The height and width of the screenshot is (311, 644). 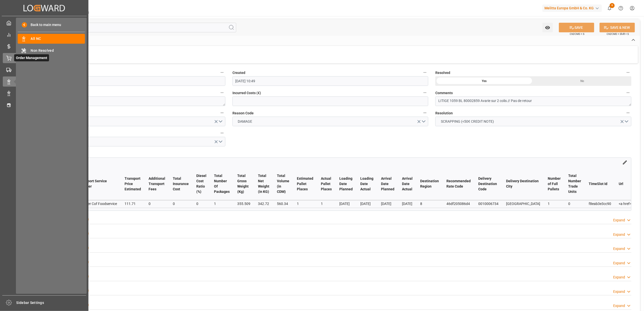 I want to click on textarea: LITIGE 1059 BL 80002859 Avarie sur 2 colis // Pas de retour, so click(x=534, y=101).